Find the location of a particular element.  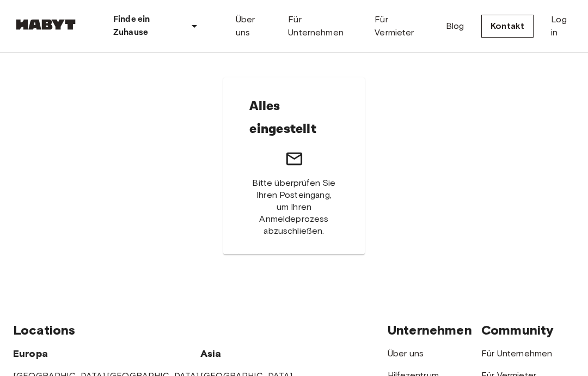

span: Asia is located at coordinates (211, 354).